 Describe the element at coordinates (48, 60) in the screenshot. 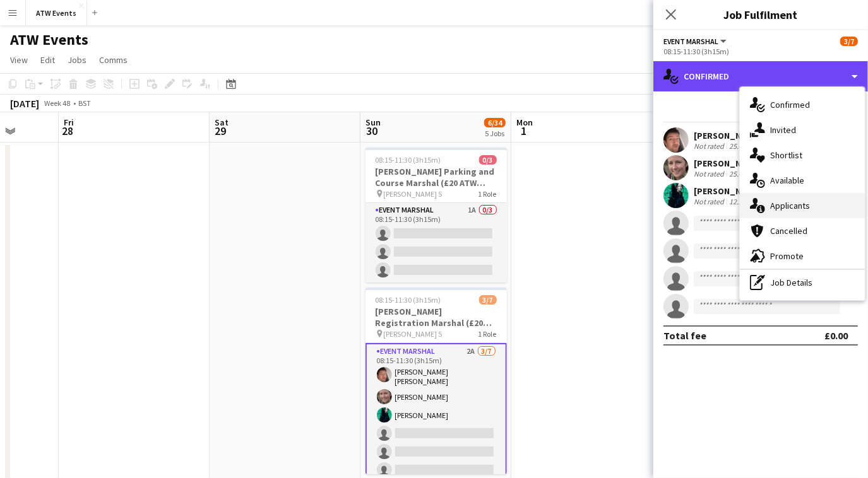

I see `span: Edit` at that location.